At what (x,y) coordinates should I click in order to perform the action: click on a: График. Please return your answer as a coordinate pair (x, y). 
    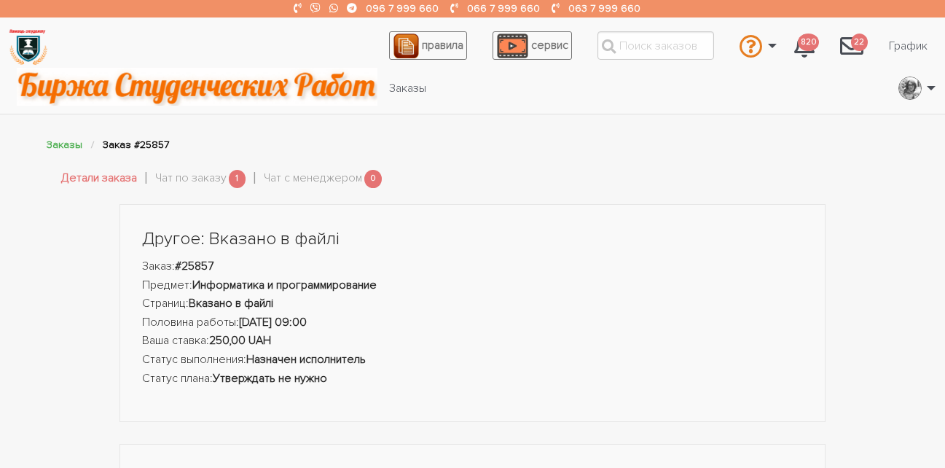
    Looking at the image, I should click on (907, 46).